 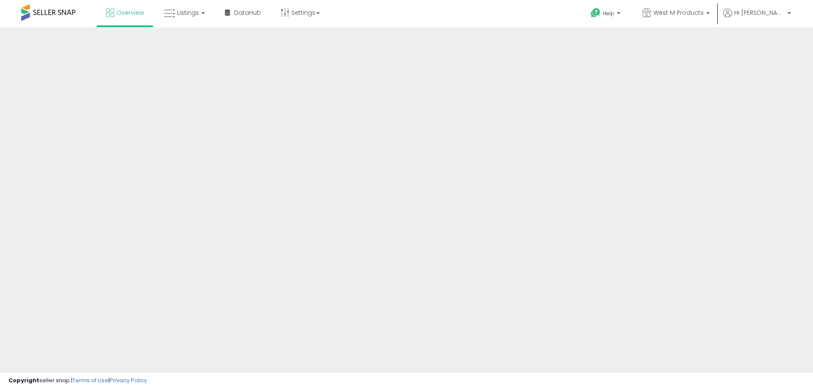 I want to click on div: seller snap | |, so click(x=78, y=381).